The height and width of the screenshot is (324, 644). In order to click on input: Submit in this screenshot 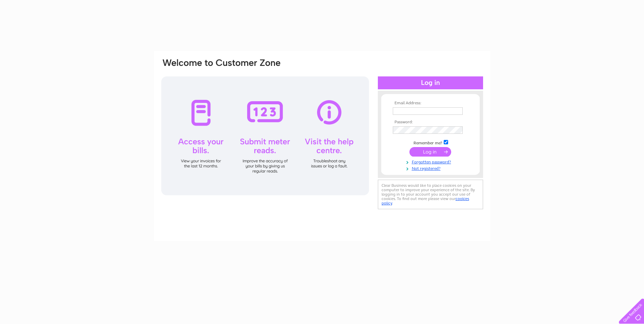, I will do `click(430, 152)`.